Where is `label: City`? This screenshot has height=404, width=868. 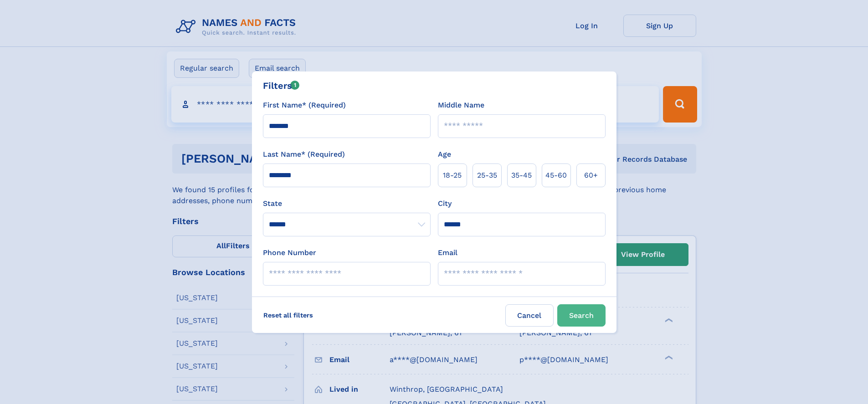 label: City is located at coordinates (445, 204).